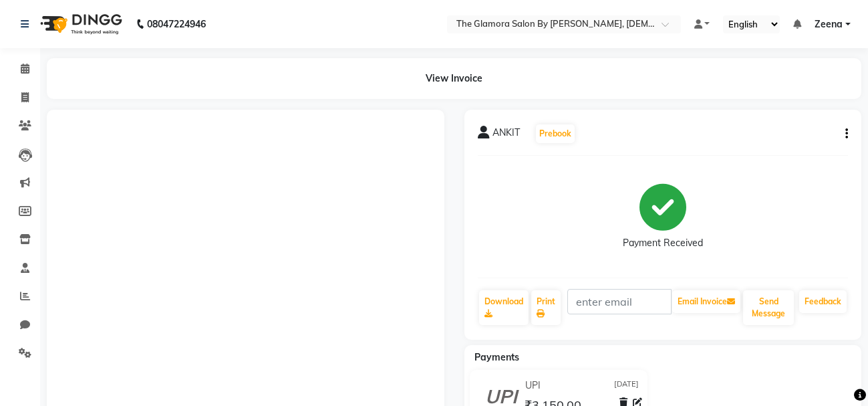 Image resolution: width=868 pixels, height=406 pixels. I want to click on button: Email Invoice, so click(706, 302).